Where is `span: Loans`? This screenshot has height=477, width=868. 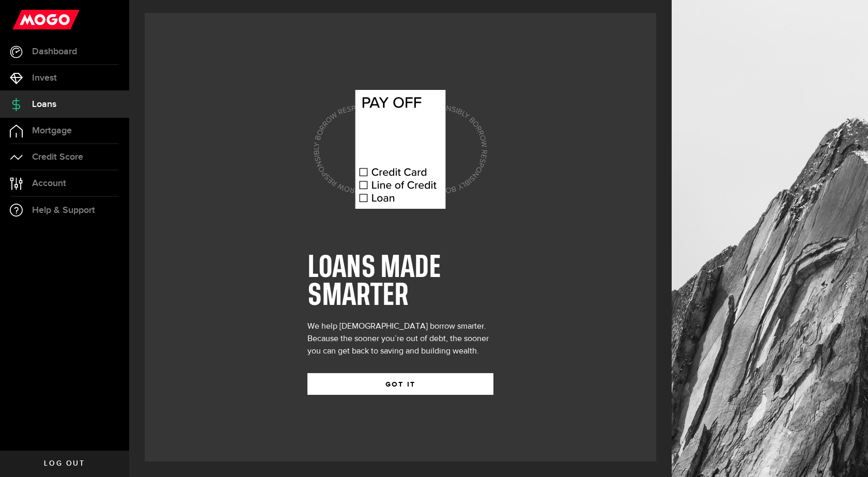 span: Loans is located at coordinates (44, 105).